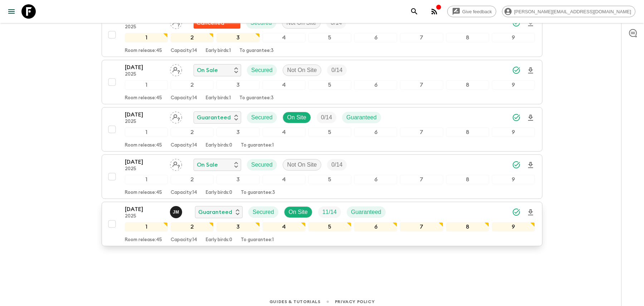 The height and width of the screenshot is (306, 644). I want to click on button: JM, so click(177, 212).